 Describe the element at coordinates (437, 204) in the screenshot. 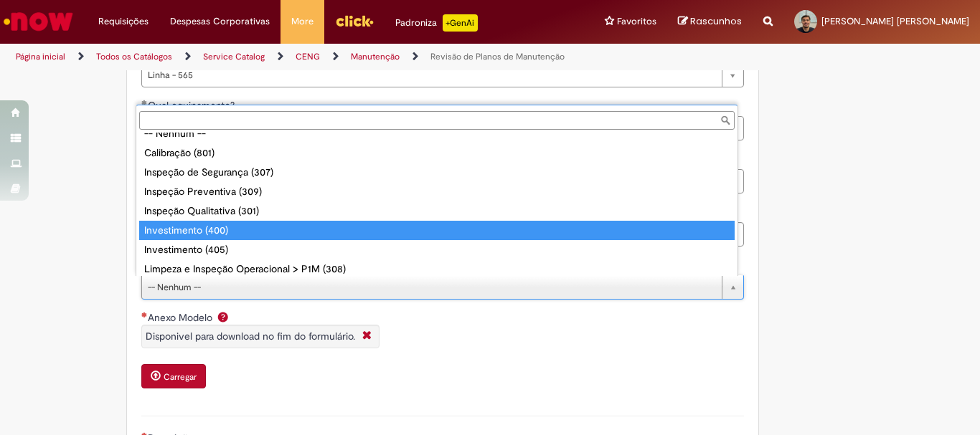

I see `ul: Aplicar Plano de Manutenção` at that location.